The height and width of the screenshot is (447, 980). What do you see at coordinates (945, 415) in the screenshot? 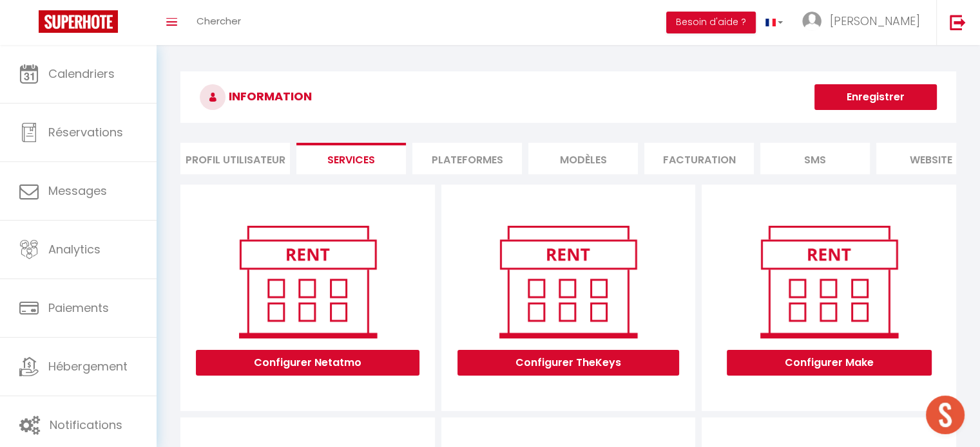
I see `div: Ouvrir le chat` at bounding box center [945, 415].